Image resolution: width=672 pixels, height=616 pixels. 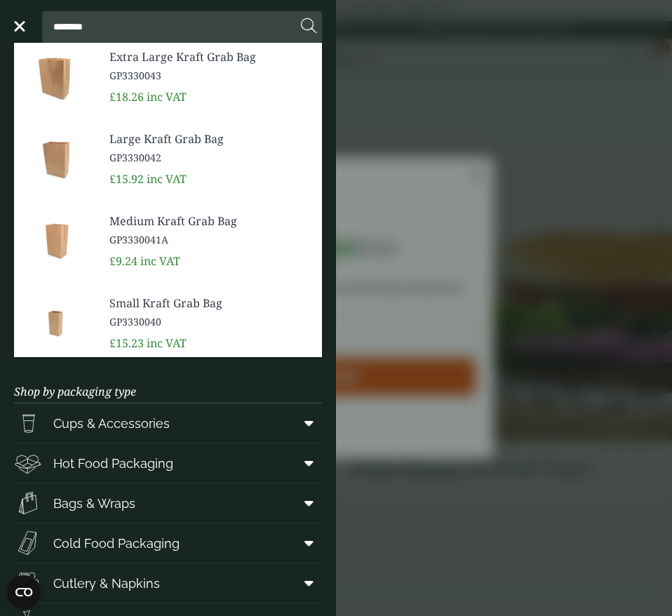 I want to click on span: GP3330040, so click(x=210, y=322).